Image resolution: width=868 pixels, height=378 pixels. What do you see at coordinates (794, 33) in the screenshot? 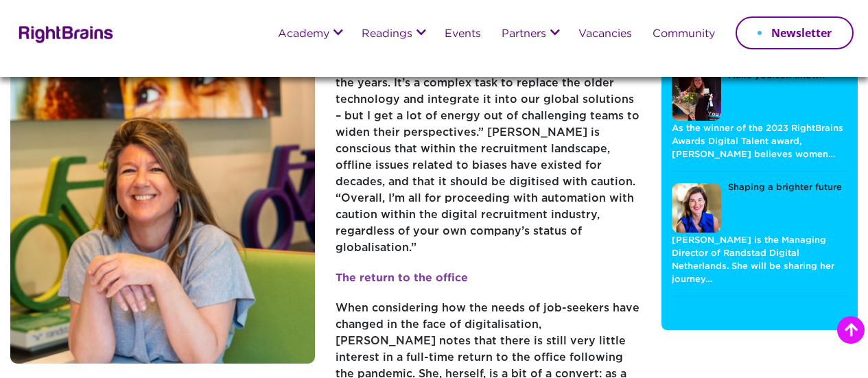
I see `a: Newsletter` at bounding box center [794, 33].